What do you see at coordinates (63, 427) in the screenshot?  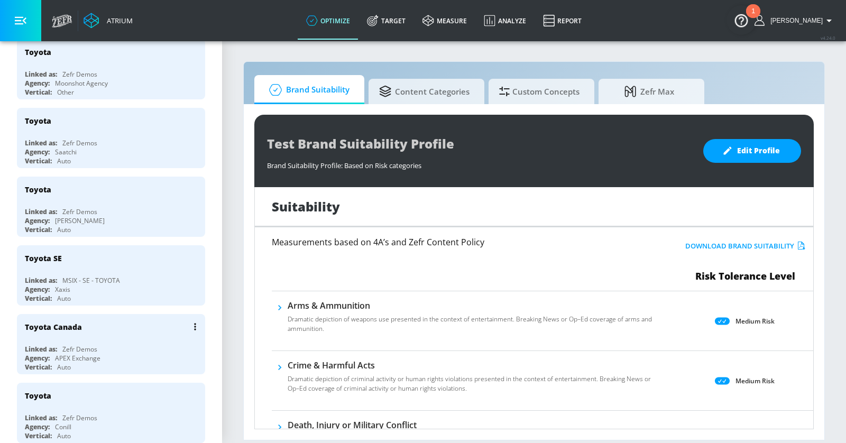 I see `div: Conill` at bounding box center [63, 427].